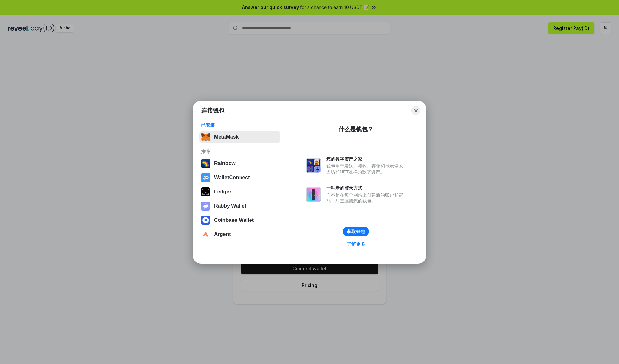 The height and width of the screenshot is (364, 619). Describe the element at coordinates (240, 220) in the screenshot. I see `button: Coinbase Wallet` at that location.